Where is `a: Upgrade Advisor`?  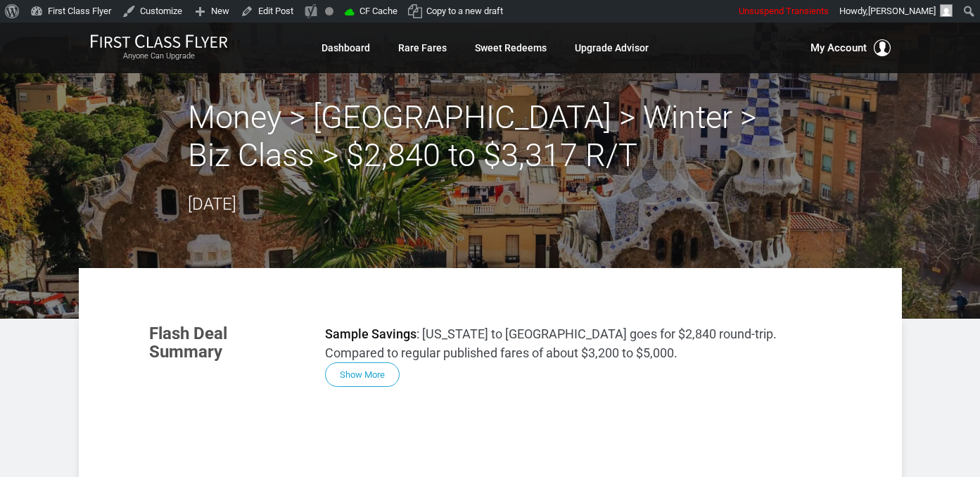
a: Upgrade Advisor is located at coordinates (611, 48).